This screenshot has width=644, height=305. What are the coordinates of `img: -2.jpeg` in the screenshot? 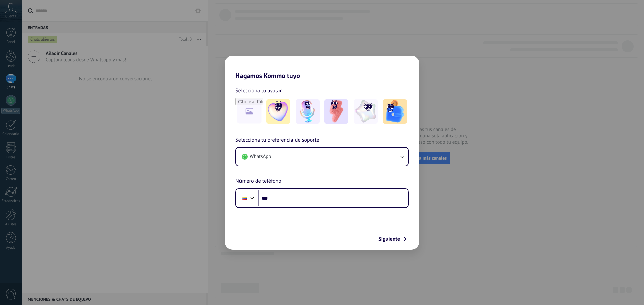 It's located at (307, 112).